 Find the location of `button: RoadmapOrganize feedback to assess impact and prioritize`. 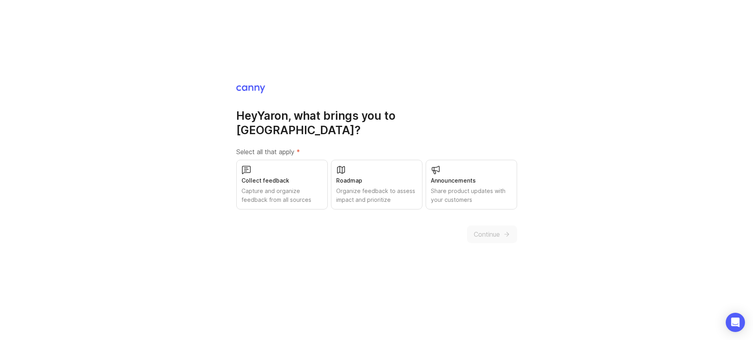

button: RoadmapOrganize feedback to assess impact and prioritize is located at coordinates (377, 185).